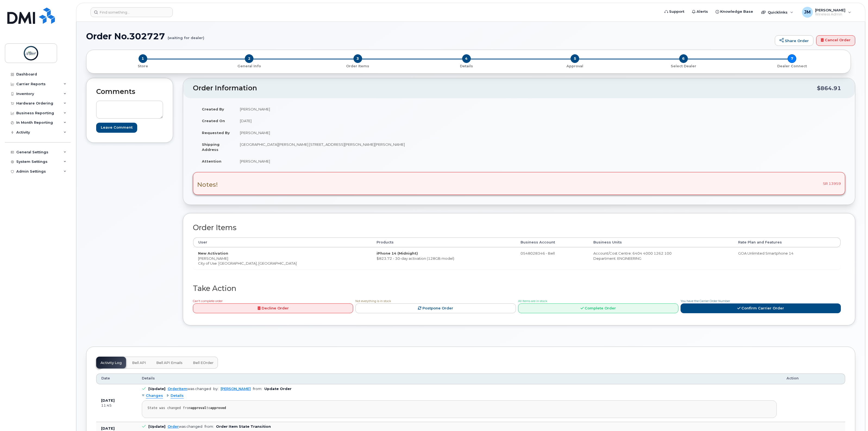 The height and width of the screenshot is (431, 868). Describe the element at coordinates (278, 389) in the screenshot. I see `b: Update Order` at that location.